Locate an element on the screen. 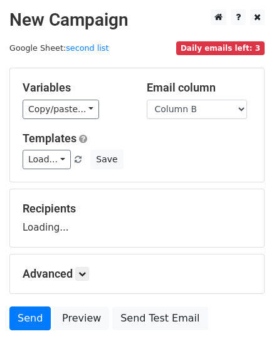 This screenshot has height=361, width=274. small: Google Sheet: is located at coordinates (59, 48).